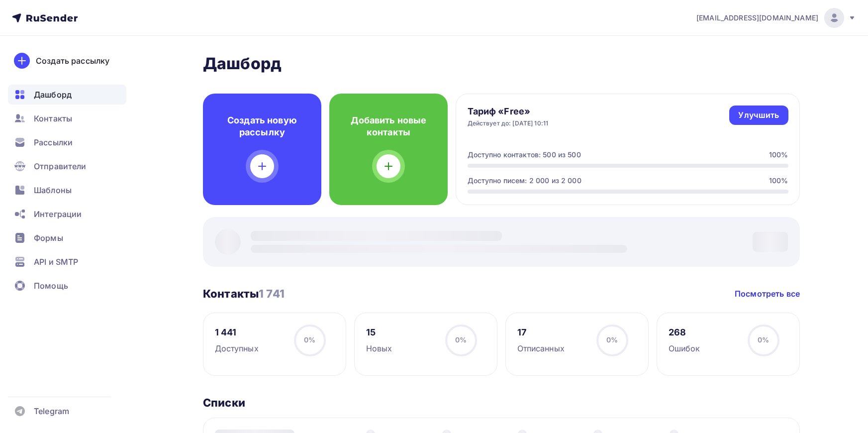  I want to click on a: Рассылки, so click(67, 143).